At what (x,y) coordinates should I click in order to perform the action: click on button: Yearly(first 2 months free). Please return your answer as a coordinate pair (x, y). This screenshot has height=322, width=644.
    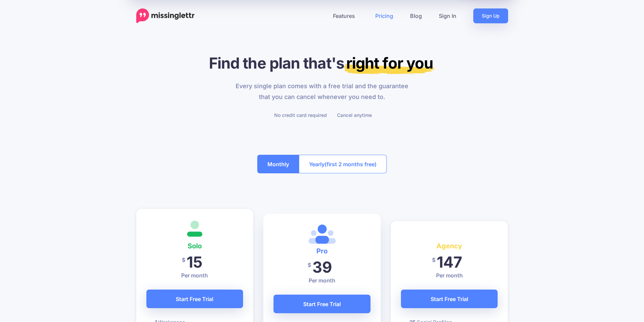
    Looking at the image, I should click on (342, 164).